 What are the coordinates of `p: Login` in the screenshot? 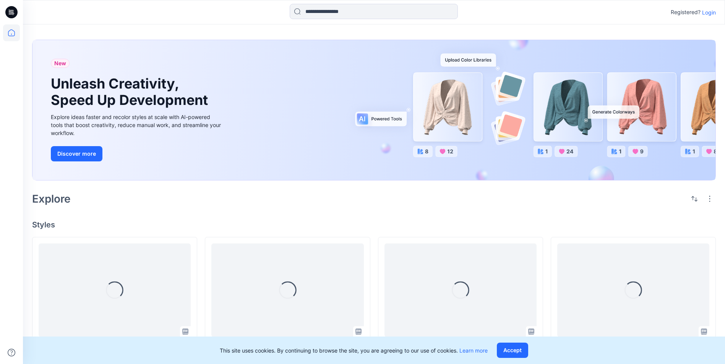 It's located at (709, 12).